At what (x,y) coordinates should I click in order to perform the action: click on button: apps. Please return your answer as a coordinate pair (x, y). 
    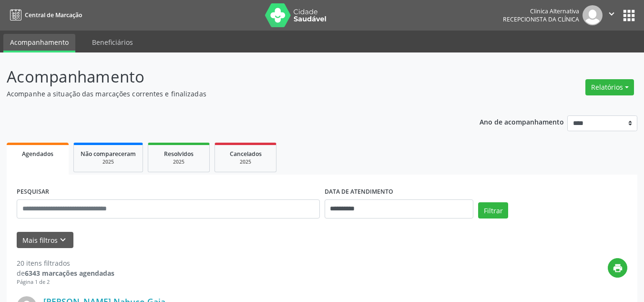
    Looking at the image, I should click on (628, 16).